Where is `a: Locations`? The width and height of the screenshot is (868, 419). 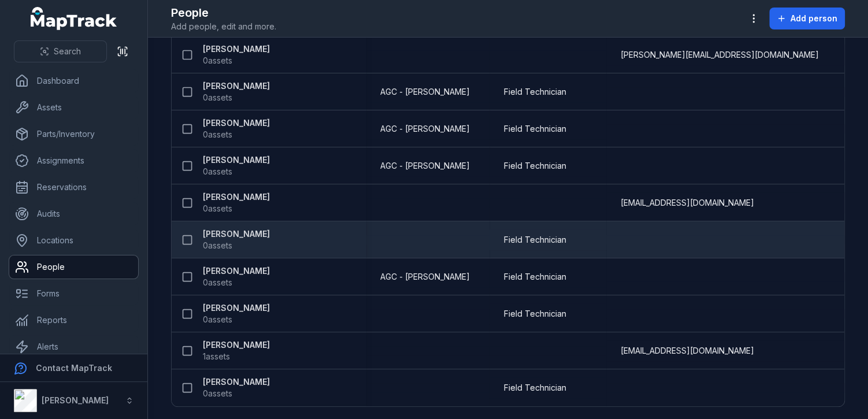 a: Locations is located at coordinates (73, 240).